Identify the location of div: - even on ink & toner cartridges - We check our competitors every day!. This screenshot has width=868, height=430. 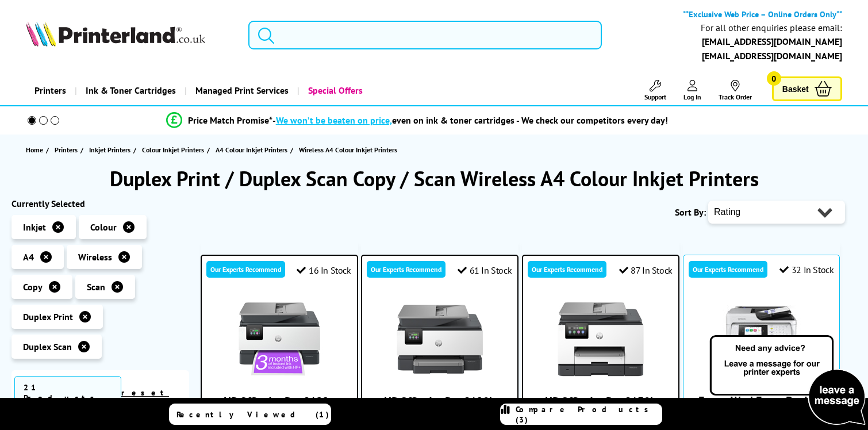
(470, 120).